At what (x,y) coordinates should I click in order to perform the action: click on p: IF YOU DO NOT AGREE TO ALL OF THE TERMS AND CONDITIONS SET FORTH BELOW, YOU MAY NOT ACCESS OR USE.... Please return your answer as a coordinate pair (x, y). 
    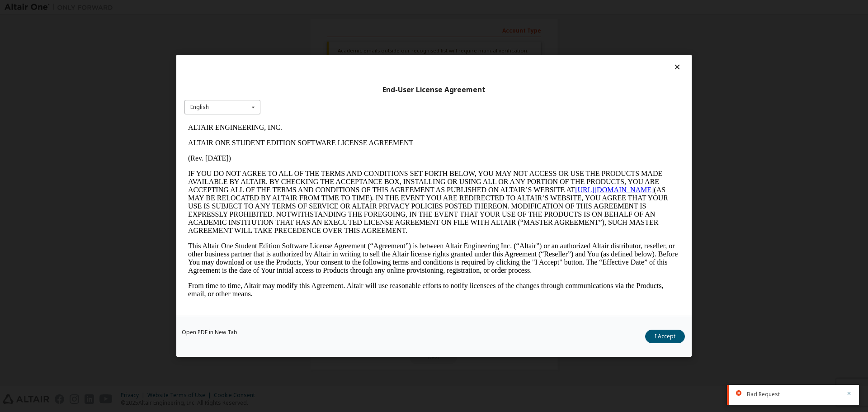
    Looking at the image, I should click on (250, 82).